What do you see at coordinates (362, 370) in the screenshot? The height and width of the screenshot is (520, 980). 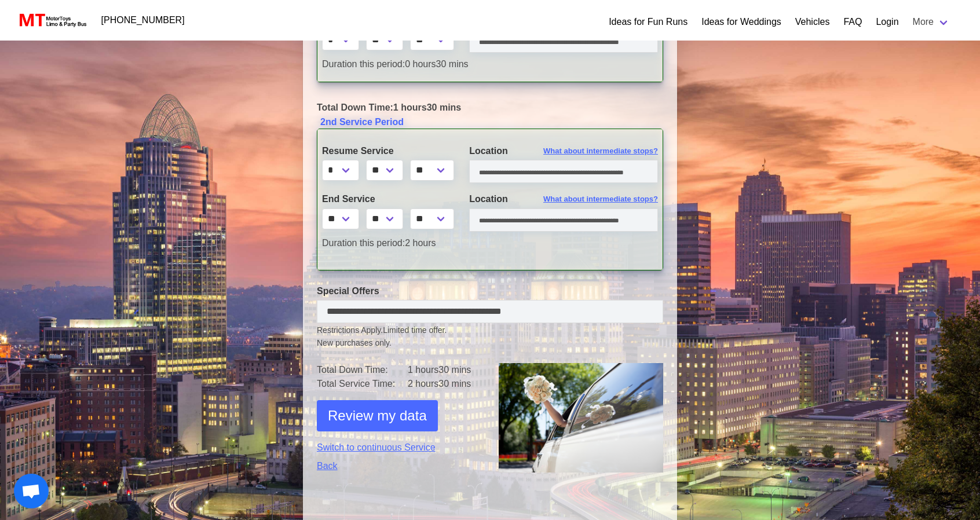 I see `td: Total Down Time:` at bounding box center [362, 370].